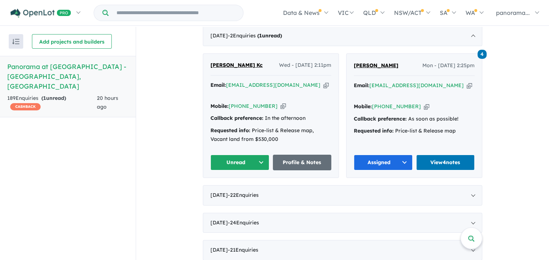  I want to click on img: sort.svg, so click(16, 41).